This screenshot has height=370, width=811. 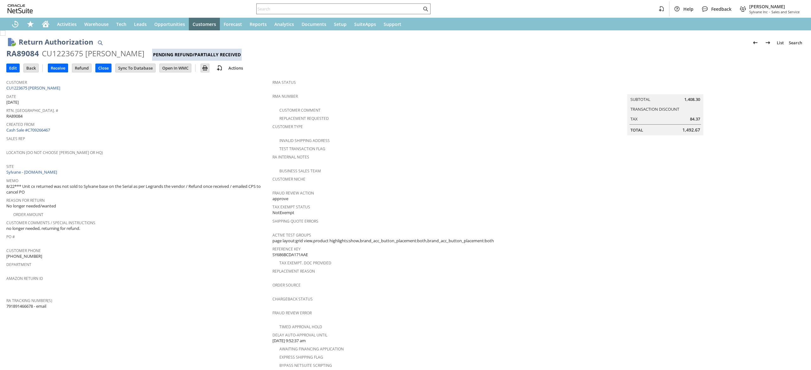 What do you see at coordinates (295, 221) in the screenshot?
I see `a: Shipping Quote Errors` at bounding box center [295, 221].